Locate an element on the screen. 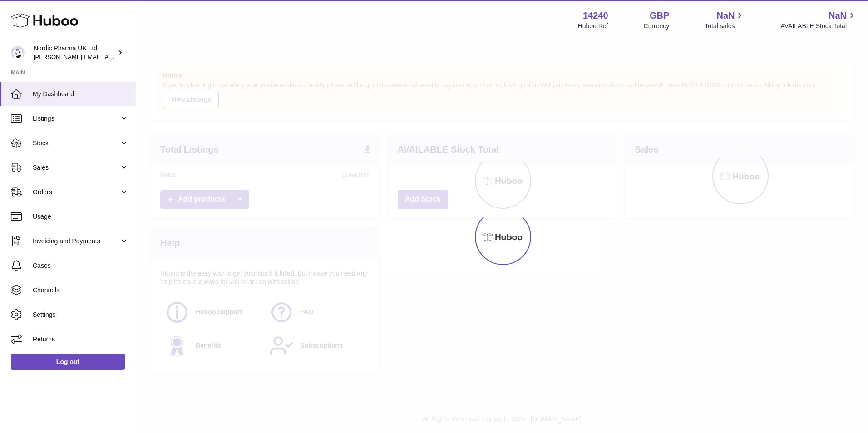 Image resolution: width=868 pixels, height=433 pixels. div: Nordic Pharma UK Ltd is located at coordinates (75, 53).